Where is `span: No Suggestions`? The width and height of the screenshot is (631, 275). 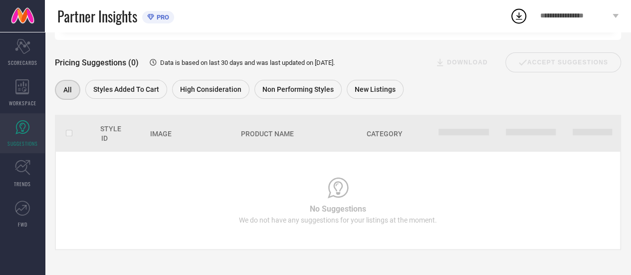
span: No Suggestions is located at coordinates (338, 209).